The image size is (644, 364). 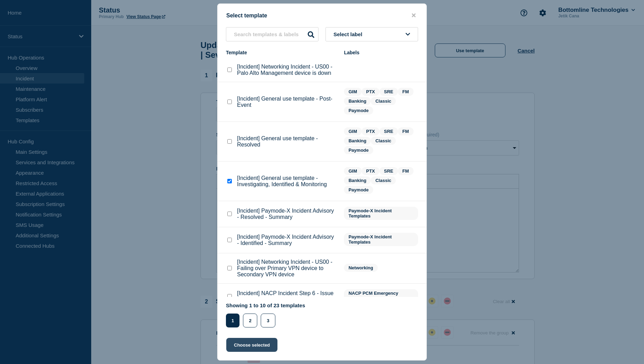 I want to click on p: [Incident] General use template - Post-Event, so click(x=287, y=102).